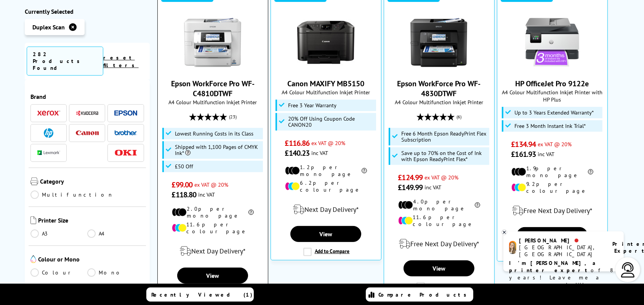 The image size is (644, 305). Describe the element at coordinates (59, 234) in the screenshot. I see `a: A3` at that location.